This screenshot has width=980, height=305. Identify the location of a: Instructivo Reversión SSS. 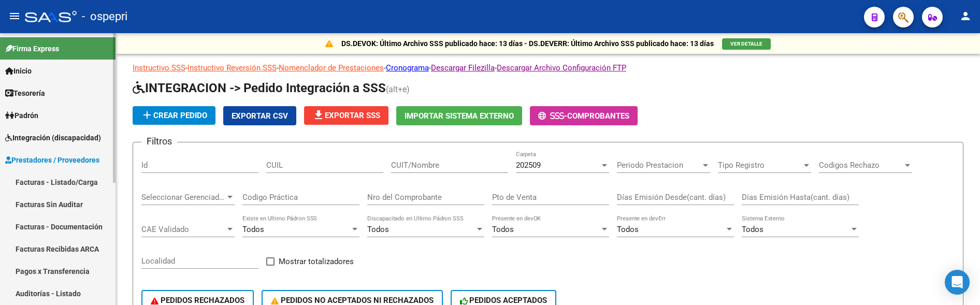
(232, 68).